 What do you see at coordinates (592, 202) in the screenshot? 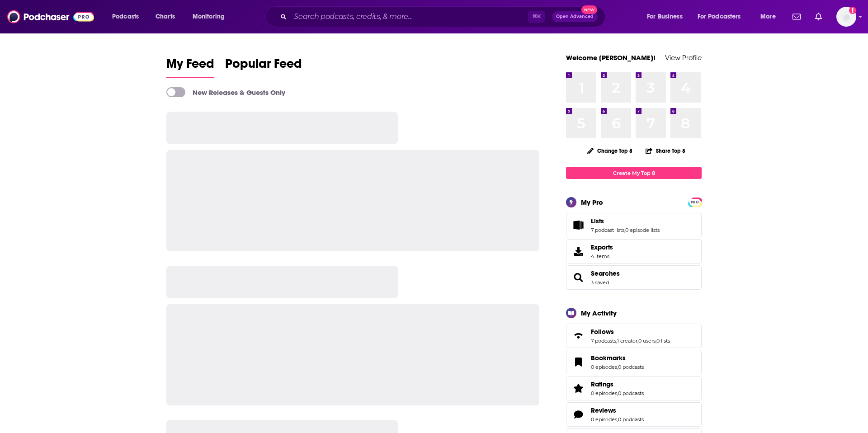
I see `div: My Pro` at bounding box center [592, 202].